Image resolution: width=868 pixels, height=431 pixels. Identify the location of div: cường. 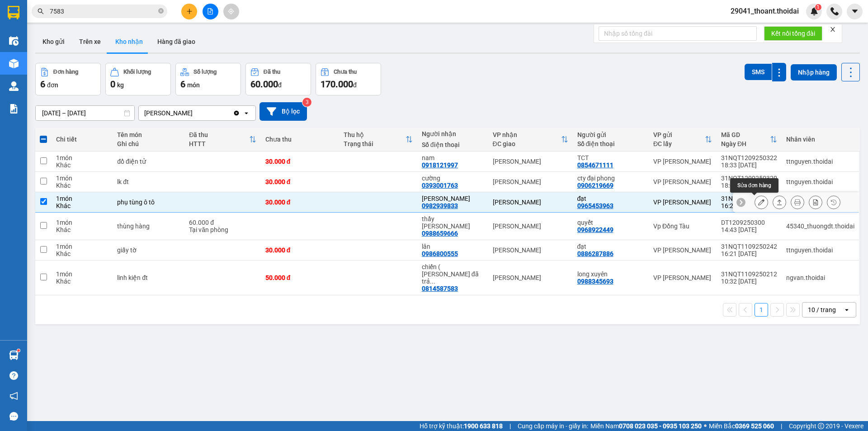
(452, 178).